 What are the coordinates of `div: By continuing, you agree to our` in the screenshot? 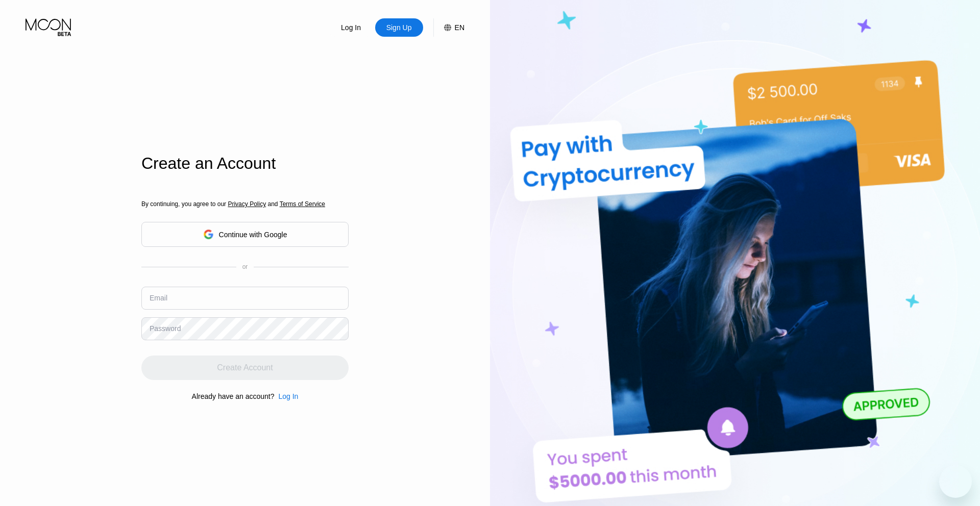 It's located at (245, 204).